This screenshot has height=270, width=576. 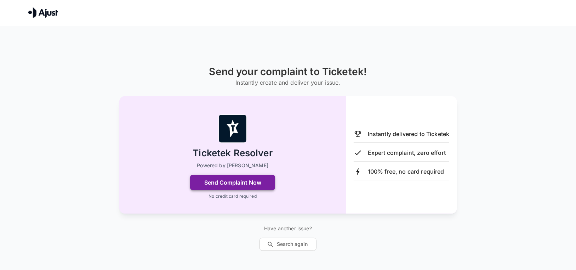 What do you see at coordinates (233, 153) in the screenshot?
I see `h2: Ticketek Resolver` at bounding box center [233, 153].